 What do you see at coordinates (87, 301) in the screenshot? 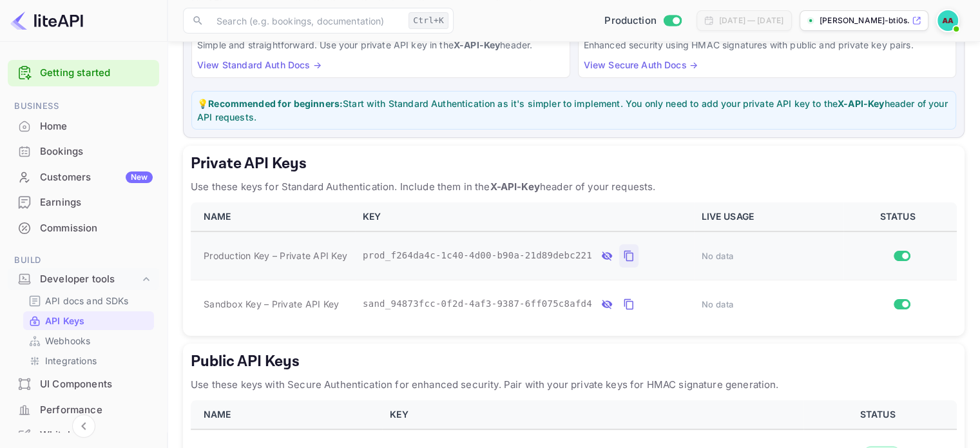
I see `p: API docs and SDKs` at bounding box center [87, 301].